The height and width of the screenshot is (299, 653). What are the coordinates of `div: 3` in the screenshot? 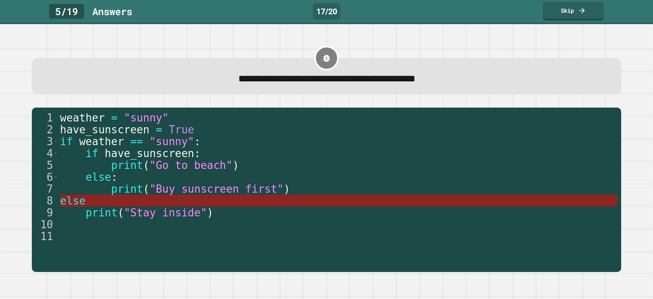 It's located at (45, 141).